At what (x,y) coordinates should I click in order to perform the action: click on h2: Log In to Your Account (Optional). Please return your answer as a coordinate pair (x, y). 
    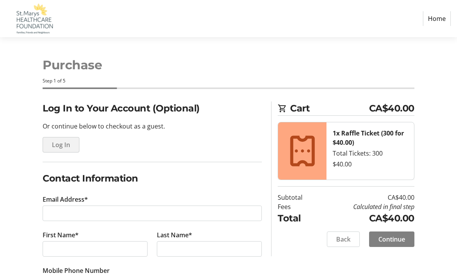
    Looking at the image, I should click on (152, 108).